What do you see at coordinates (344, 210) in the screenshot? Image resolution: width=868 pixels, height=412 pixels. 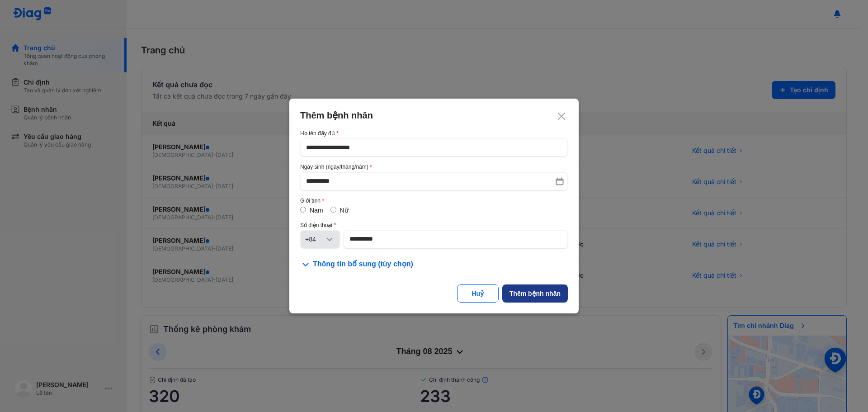 I see `label: Nữ` at bounding box center [344, 210].